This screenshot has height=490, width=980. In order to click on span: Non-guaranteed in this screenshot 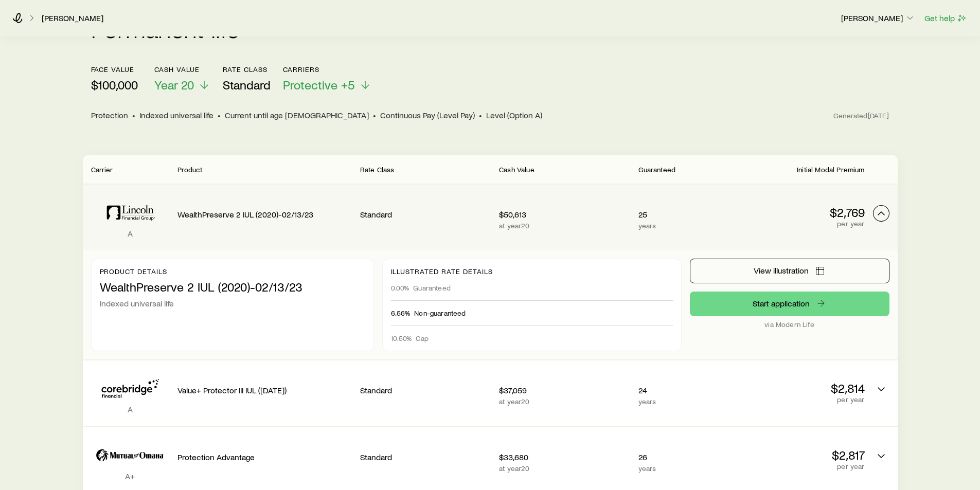, I will do `click(440, 313)`.